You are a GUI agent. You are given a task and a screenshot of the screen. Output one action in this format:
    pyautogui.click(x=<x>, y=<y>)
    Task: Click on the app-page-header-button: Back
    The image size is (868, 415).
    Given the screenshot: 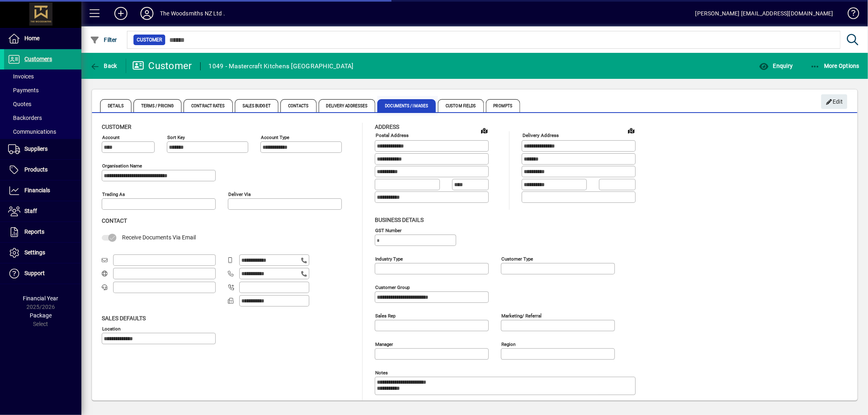 What is the action you would take?
    pyautogui.click(x=104, y=66)
    